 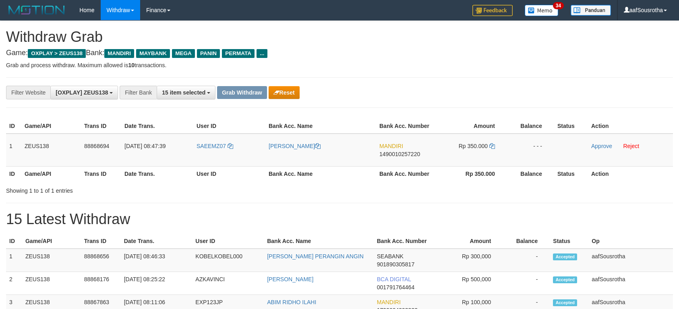 What do you see at coordinates (183, 54) in the screenshot?
I see `span: MEGA` at bounding box center [183, 54].